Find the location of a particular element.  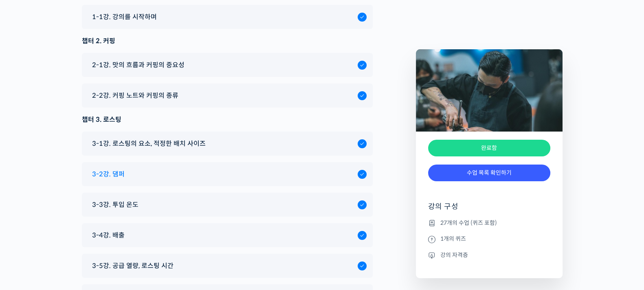

li: 1개의 퀴즈 is located at coordinates (489, 239).